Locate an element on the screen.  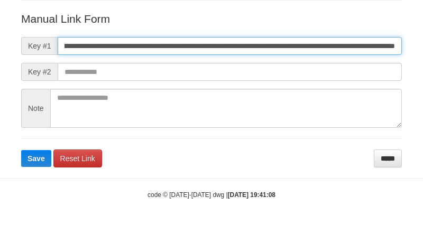
span: Note is located at coordinates (35, 108).